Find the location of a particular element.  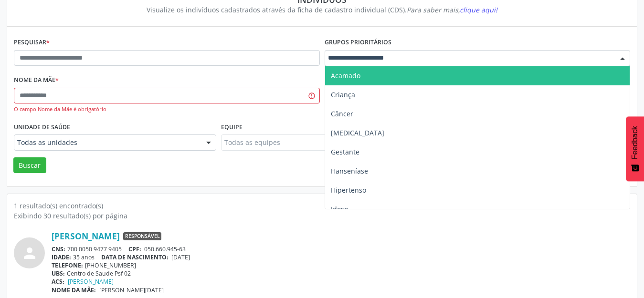

button: Feedback - Mostrar pesquisa is located at coordinates (635, 149).